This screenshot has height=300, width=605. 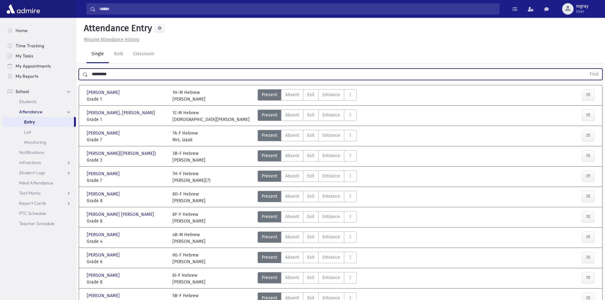 I want to click on a: Time Tracking, so click(x=39, y=46).